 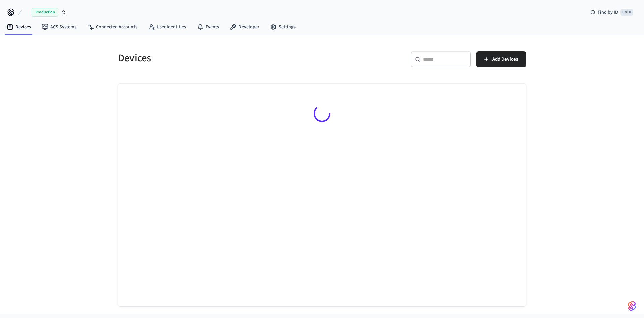 What do you see at coordinates (612, 12) in the screenshot?
I see `div: Find by IDCtrl K` at bounding box center [612, 12].